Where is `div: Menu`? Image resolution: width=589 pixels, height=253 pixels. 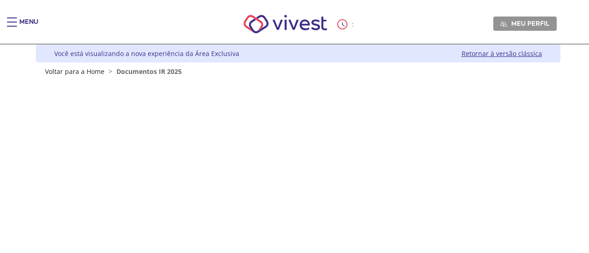 div: Menu is located at coordinates (29, 27).